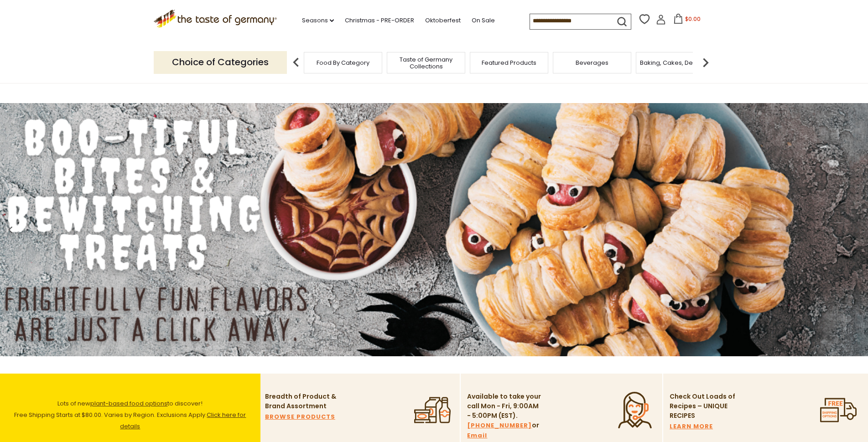 This screenshot has height=442, width=868. What do you see at coordinates (509, 62) in the screenshot?
I see `span: Featured Products` at bounding box center [509, 62].